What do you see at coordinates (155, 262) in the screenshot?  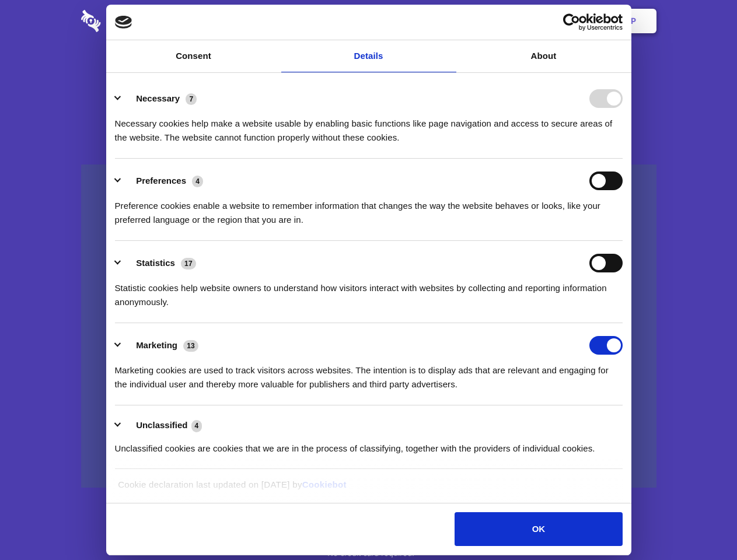 I see `label: Statistics` at bounding box center [155, 262].